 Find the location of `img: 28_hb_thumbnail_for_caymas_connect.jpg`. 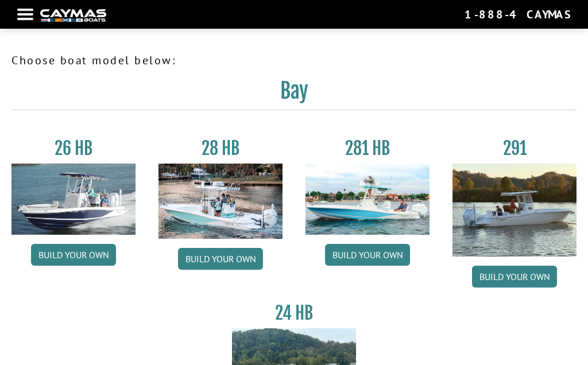

img: 28_hb_thumbnail_for_caymas_connect.jpg is located at coordinates (220, 201).